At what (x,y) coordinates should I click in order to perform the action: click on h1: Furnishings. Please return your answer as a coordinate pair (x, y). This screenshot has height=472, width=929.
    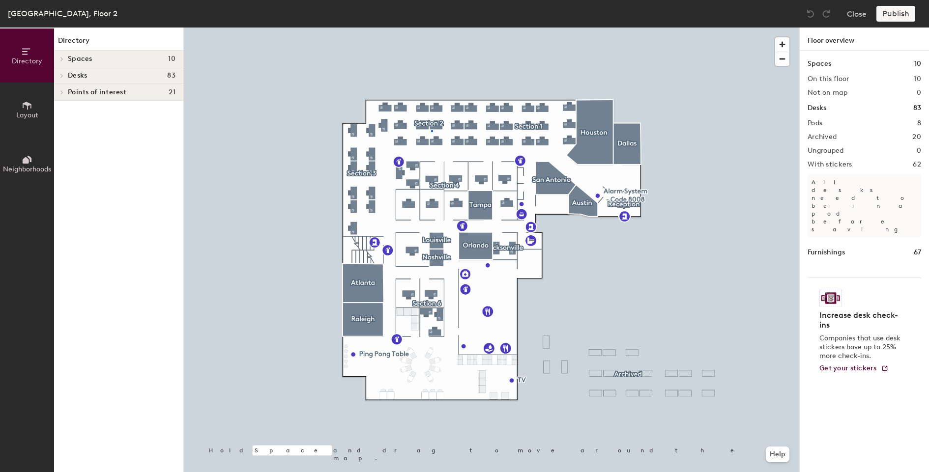
    Looking at the image, I should click on (826, 253).